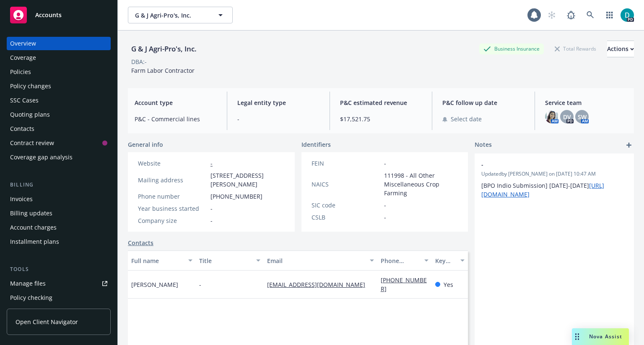 The image size is (644, 345). I want to click on a: Coverage, so click(58, 57).